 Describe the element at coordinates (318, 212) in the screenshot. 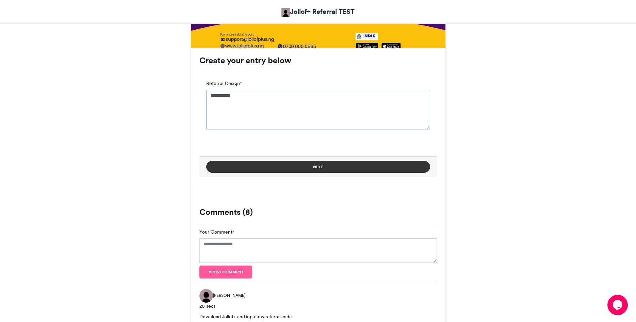

I see `h3: Comments (8)` at that location.